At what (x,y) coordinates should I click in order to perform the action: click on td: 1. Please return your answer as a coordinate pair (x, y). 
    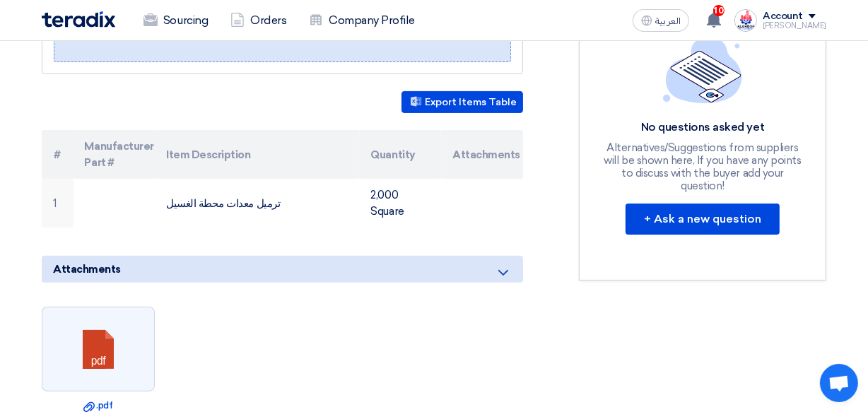
    Looking at the image, I should click on (57, 203).